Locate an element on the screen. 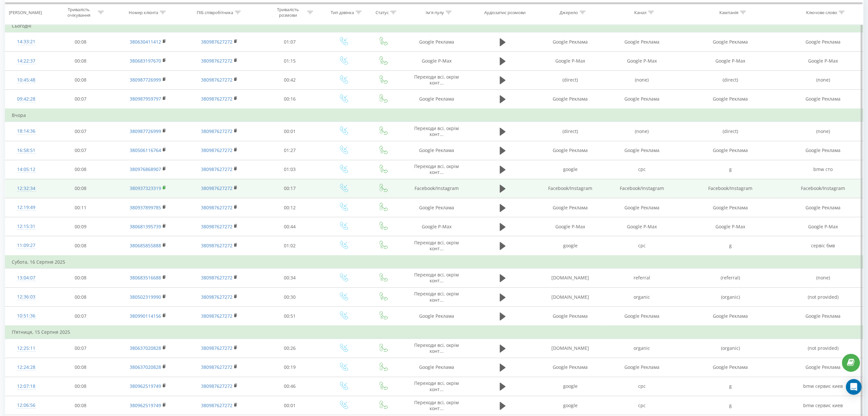  div: Джерело is located at coordinates (569, 12).